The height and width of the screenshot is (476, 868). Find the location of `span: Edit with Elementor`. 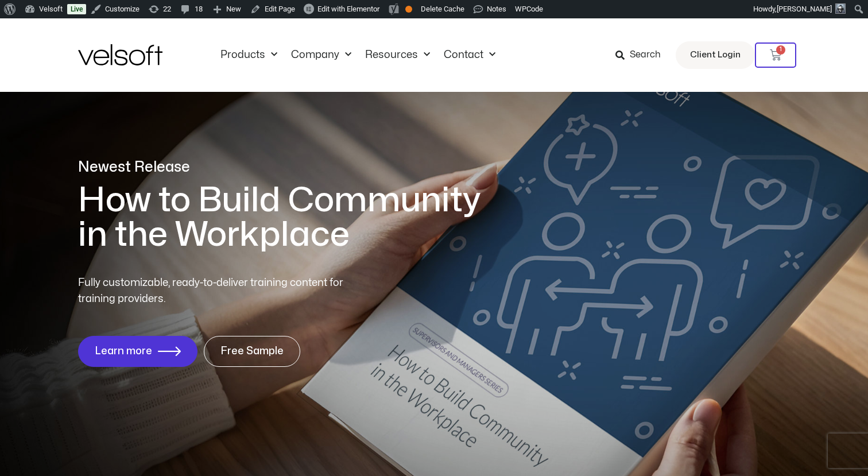

span: Edit with Elementor is located at coordinates (349, 9).